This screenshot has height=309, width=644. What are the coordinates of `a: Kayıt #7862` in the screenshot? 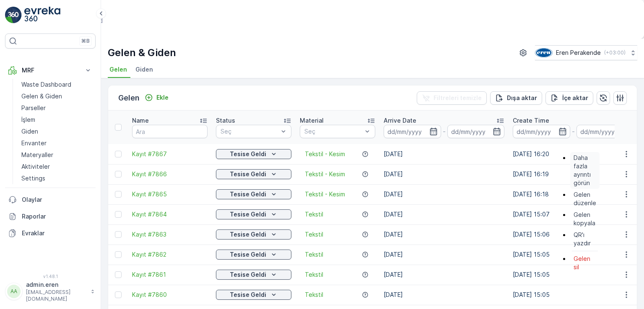 It's located at (169, 255).